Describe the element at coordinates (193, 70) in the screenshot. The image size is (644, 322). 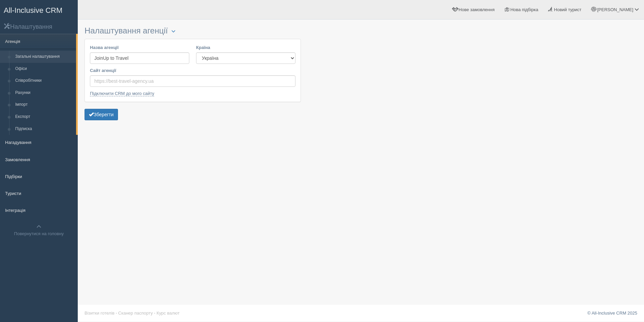
I see `label: Сайт агенції` at that location.